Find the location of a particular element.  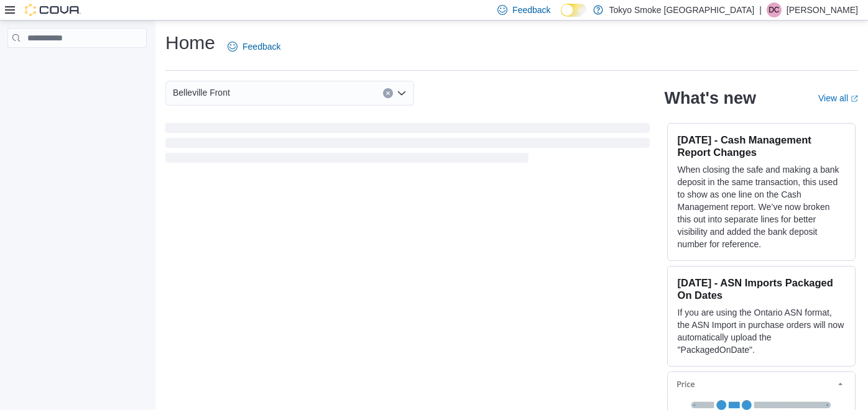

a: Feedback is located at coordinates (254, 46).